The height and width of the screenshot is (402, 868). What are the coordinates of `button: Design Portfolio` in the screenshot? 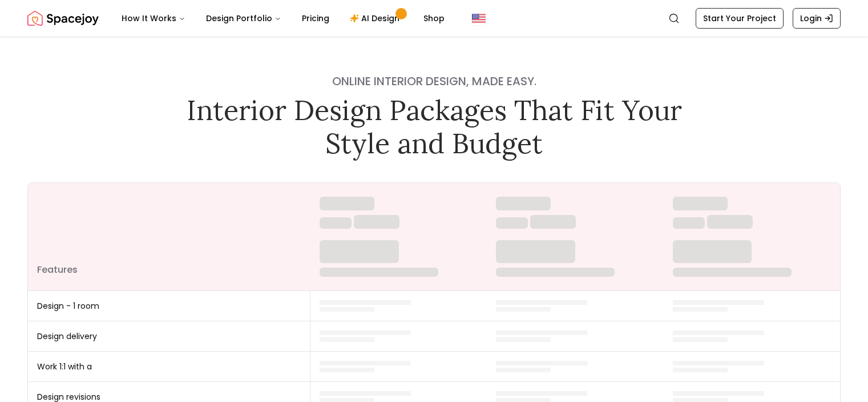 It's located at (243, 19).